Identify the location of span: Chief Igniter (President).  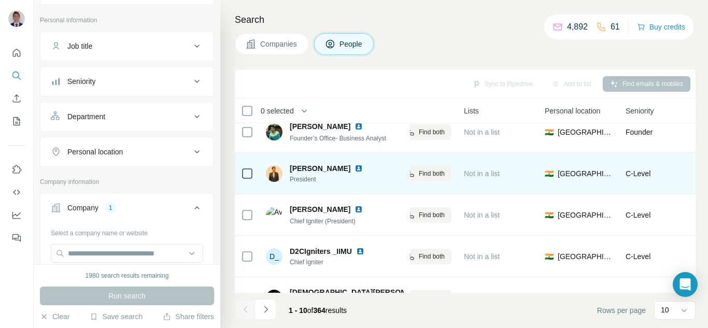
(322, 221).